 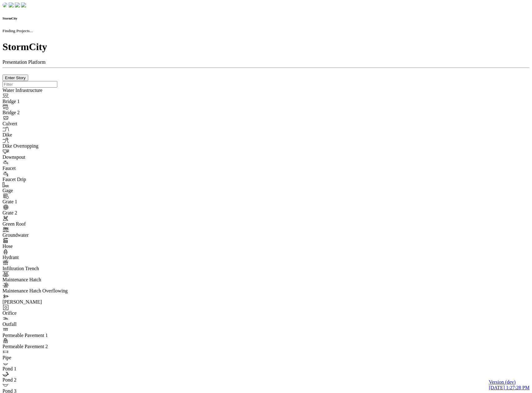 What do you see at coordinates (30, 84) in the screenshot?
I see `input: Filter` at bounding box center [30, 84].